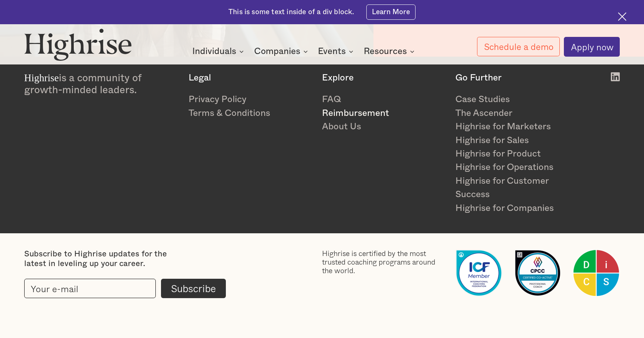 This screenshot has width=644, height=338. Describe the element at coordinates (291, 13) in the screenshot. I see `div: This is some text inside of a div block.` at that location.